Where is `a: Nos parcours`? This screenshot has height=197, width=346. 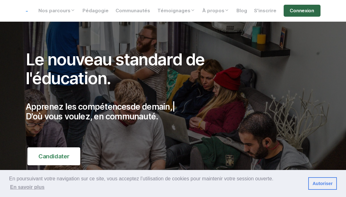 a: Nos parcours is located at coordinates (57, 11).